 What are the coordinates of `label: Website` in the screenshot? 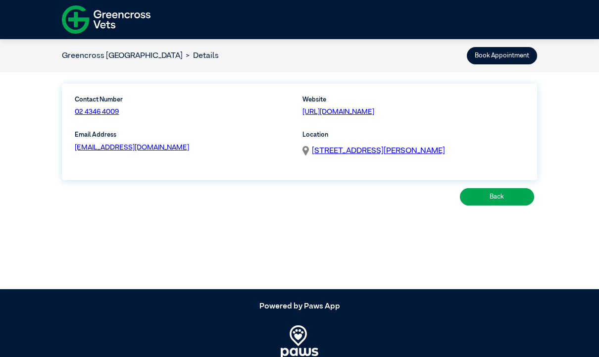 It's located at (413, 100).